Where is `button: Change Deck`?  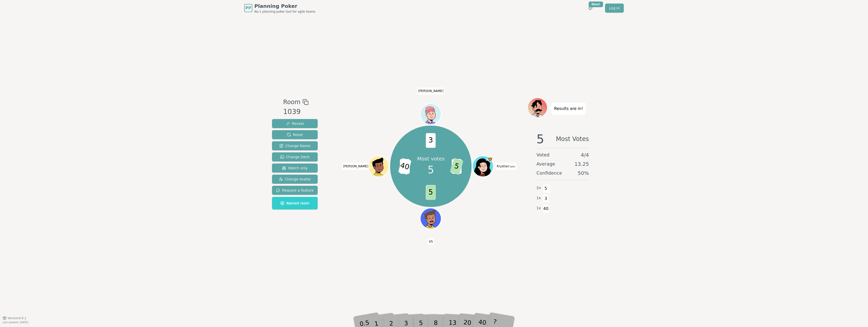 button: Change Deck is located at coordinates (294, 157).